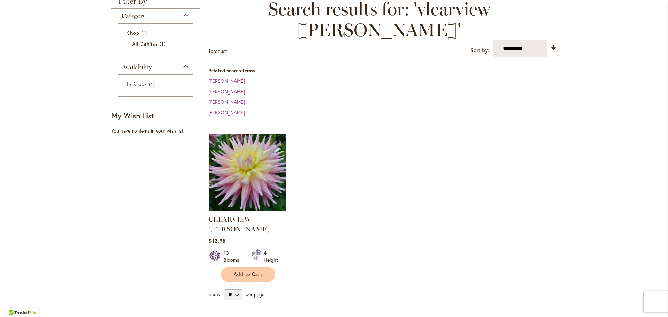 This screenshot has width=668, height=317. Describe the element at coordinates (214, 294) in the screenshot. I see `span: Show` at that location.